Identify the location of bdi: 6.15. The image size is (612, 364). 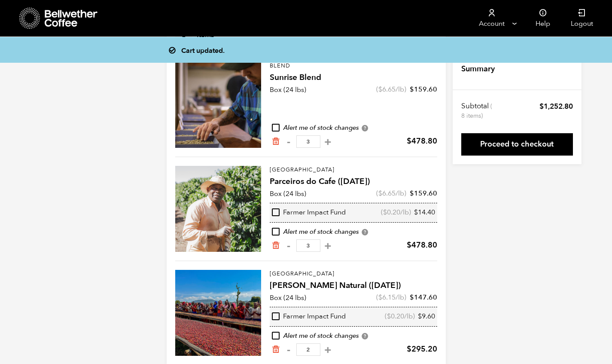
(387, 298).